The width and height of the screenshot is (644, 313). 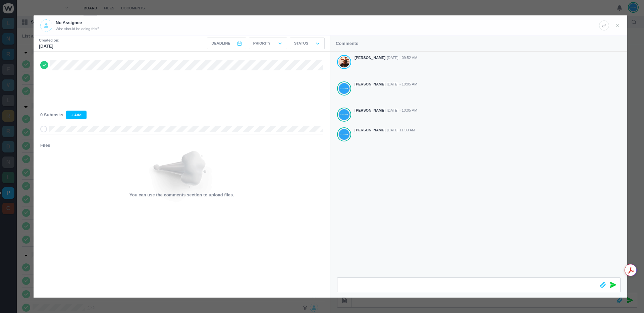 I want to click on p: No Assignee, so click(x=77, y=22).